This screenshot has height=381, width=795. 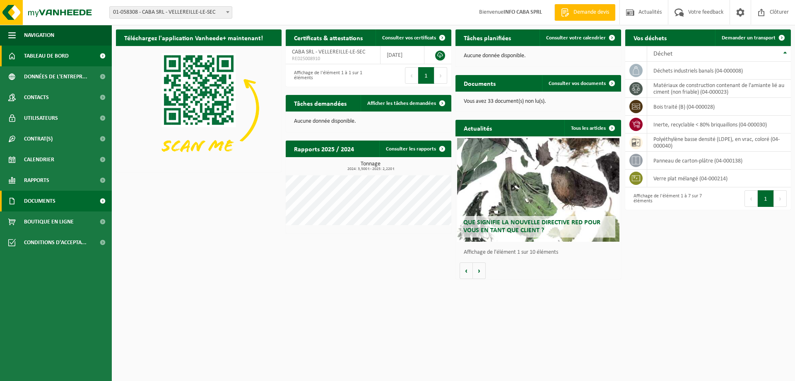 I want to click on td: polyéthylène basse densité (LDPE), en vrac, coloré (04-000040), so click(x=719, y=142).